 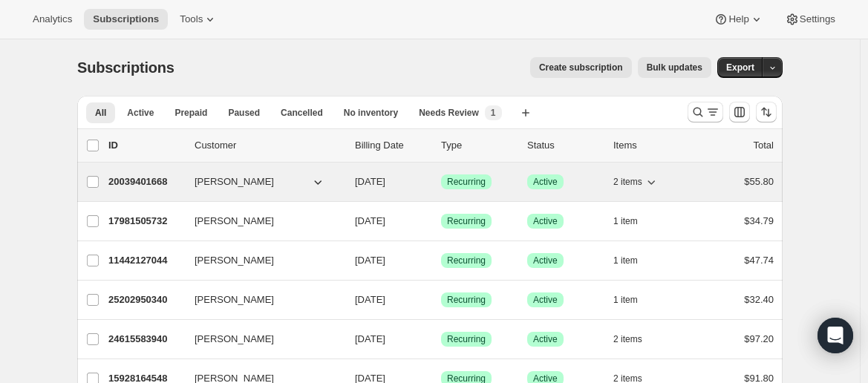 What do you see at coordinates (101, 113) in the screenshot?
I see `span: All` at bounding box center [101, 113].